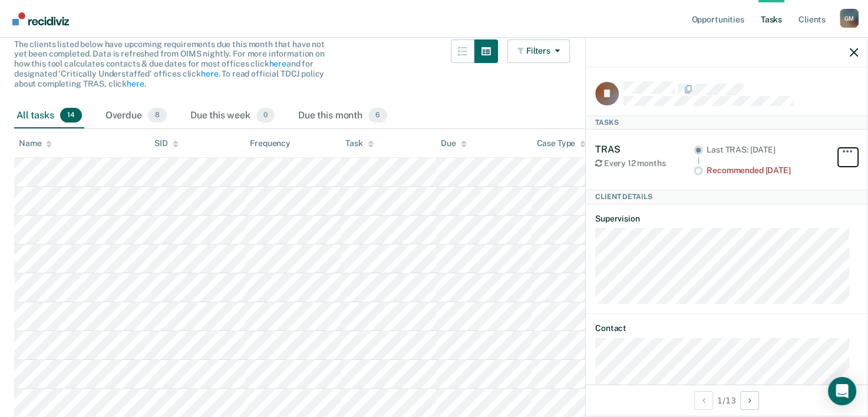  I want to click on span: 0, so click(265, 116).